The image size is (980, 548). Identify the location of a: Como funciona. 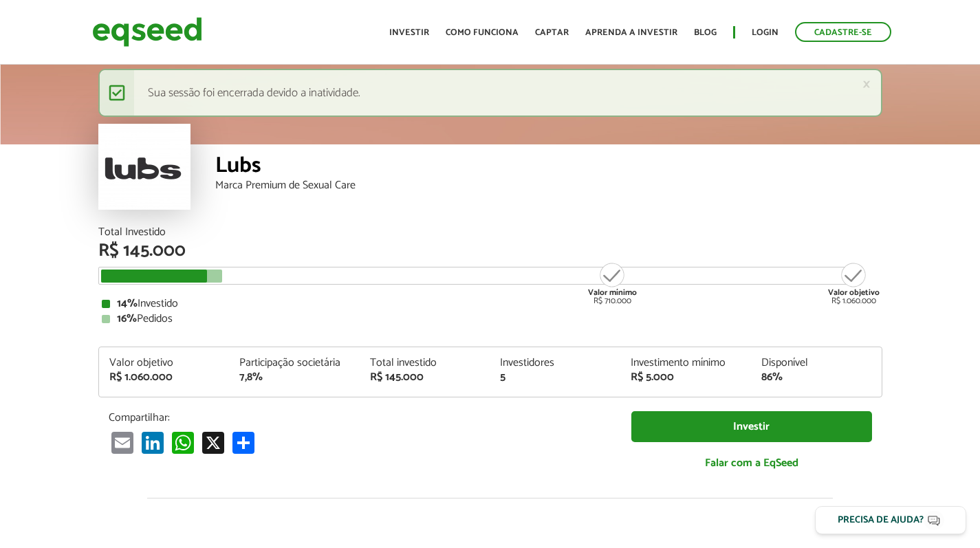
(482, 33).